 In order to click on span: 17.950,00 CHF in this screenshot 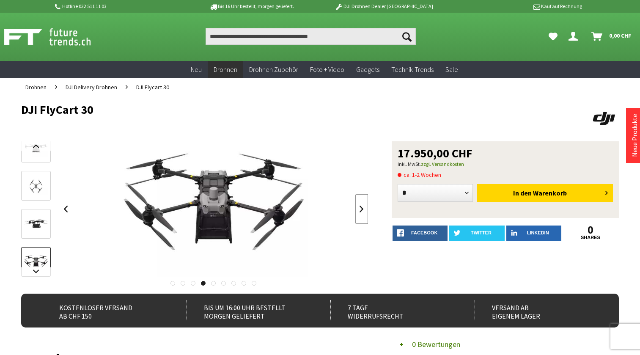, I will do `click(435, 153)`.